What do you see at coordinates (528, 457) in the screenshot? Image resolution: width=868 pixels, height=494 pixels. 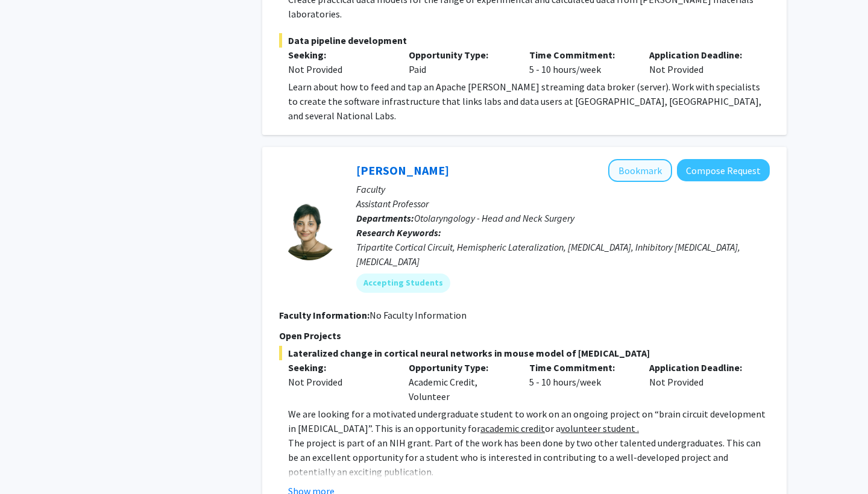 I see `p: The project is part of an NIH grant. Part of the work has been done by two other talented undergr...` at bounding box center [528, 457].